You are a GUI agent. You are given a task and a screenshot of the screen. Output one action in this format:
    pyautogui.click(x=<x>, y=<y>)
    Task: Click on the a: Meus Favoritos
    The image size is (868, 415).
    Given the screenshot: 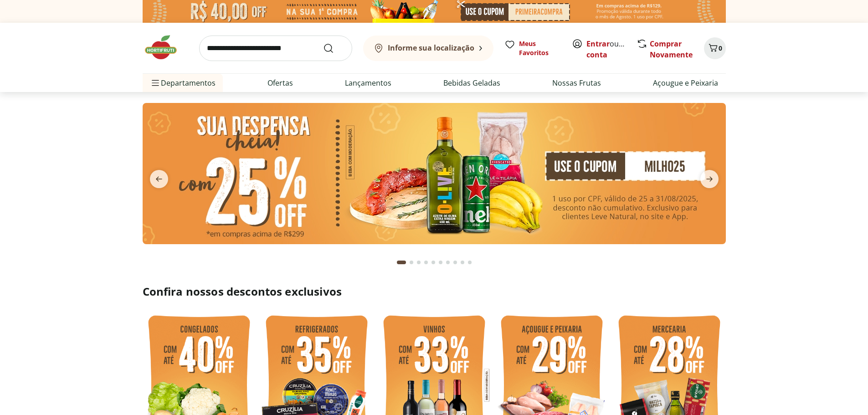 What is the action you would take?
    pyautogui.click(x=533, y=48)
    